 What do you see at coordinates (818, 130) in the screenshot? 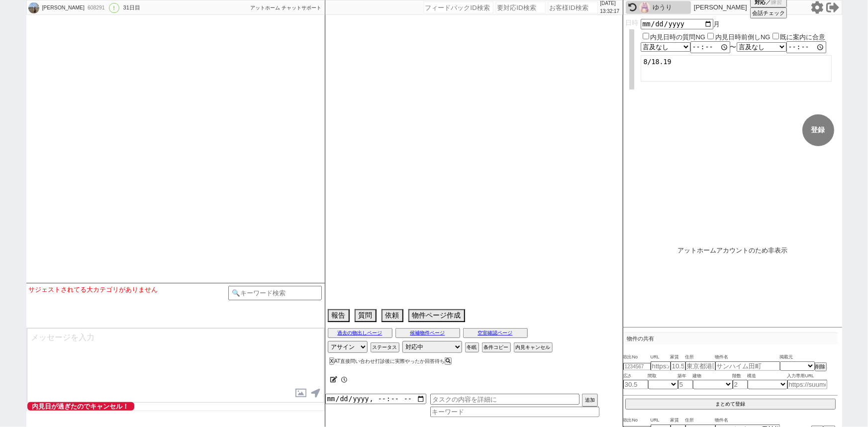
I see `button: 登録` at bounding box center [818, 130].